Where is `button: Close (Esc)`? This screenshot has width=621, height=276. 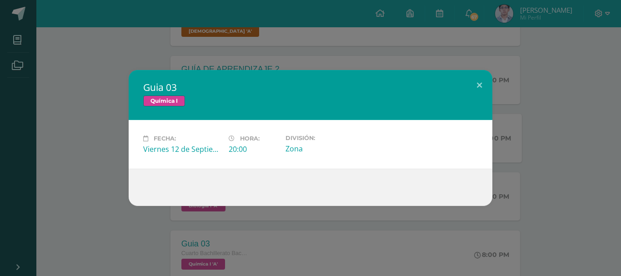 button: Close (Esc) is located at coordinates (479, 85).